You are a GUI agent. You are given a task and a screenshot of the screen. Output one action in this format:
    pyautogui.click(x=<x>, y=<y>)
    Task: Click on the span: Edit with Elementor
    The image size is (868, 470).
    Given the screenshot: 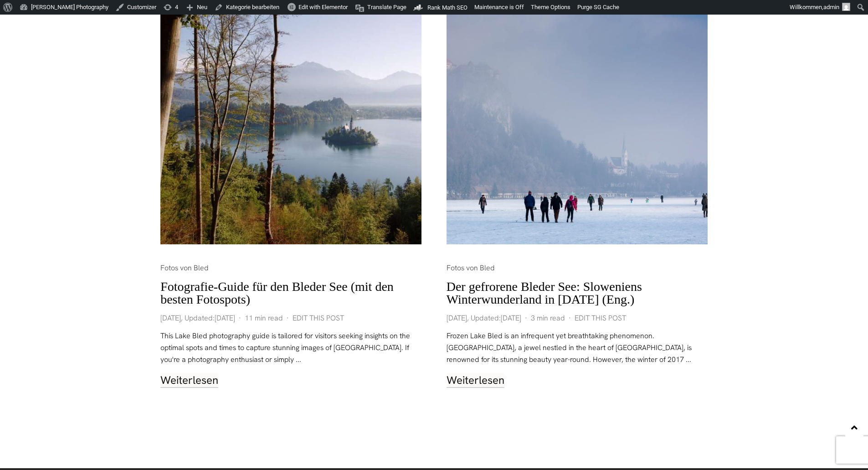 What is the action you would take?
    pyautogui.click(x=323, y=7)
    